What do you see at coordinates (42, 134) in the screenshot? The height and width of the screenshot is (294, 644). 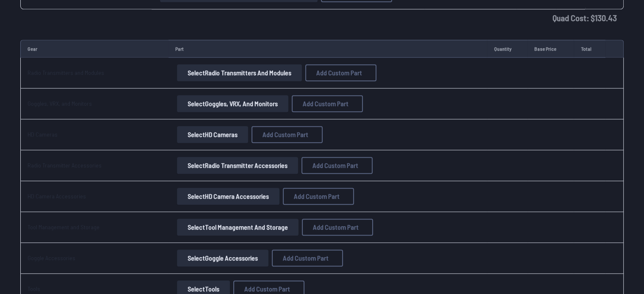 I see `a: HD Cameras` at bounding box center [42, 134].